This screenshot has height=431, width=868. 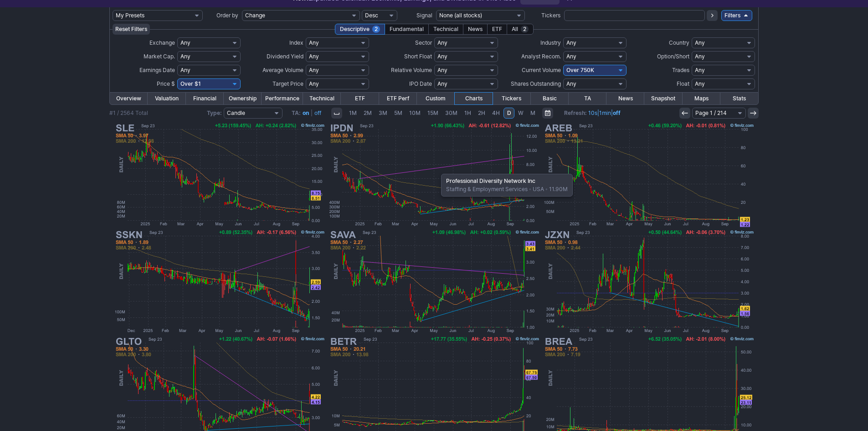 I want to click on span: 4H, so click(x=496, y=113).